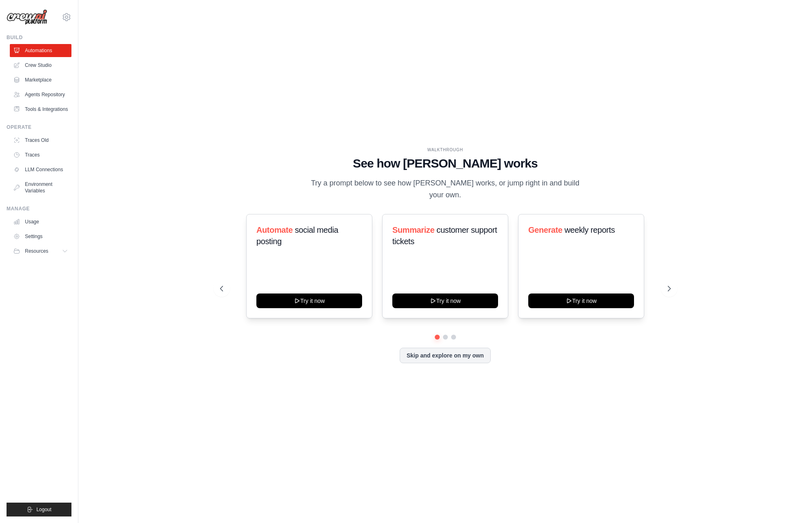  Describe the element at coordinates (274, 230) in the screenshot. I see `span: Automate` at that location.